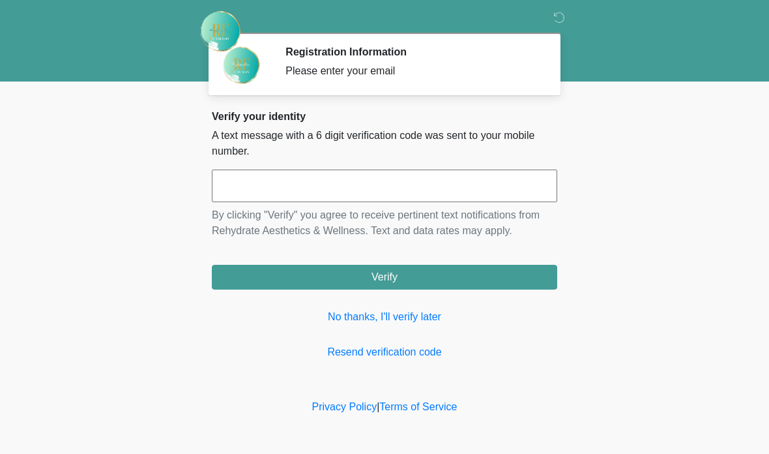 The width and height of the screenshot is (769, 454). I want to click on a: Privacy Policy, so click(345, 406).